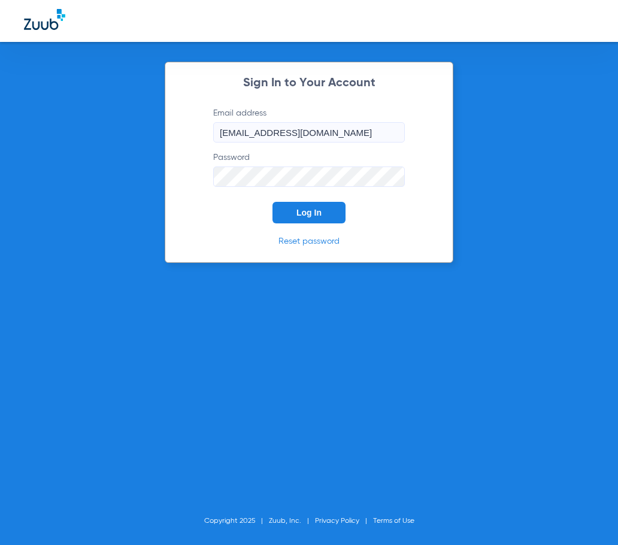 Image resolution: width=618 pixels, height=545 pixels. I want to click on label: Email address, so click(309, 125).